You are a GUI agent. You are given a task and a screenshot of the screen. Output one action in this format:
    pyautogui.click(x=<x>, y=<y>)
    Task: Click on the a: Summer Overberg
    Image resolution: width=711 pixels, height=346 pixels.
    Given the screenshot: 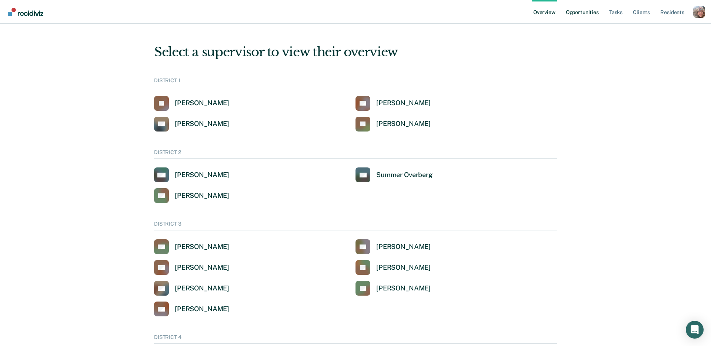 What is the action you would take?
    pyautogui.click(x=394, y=175)
    